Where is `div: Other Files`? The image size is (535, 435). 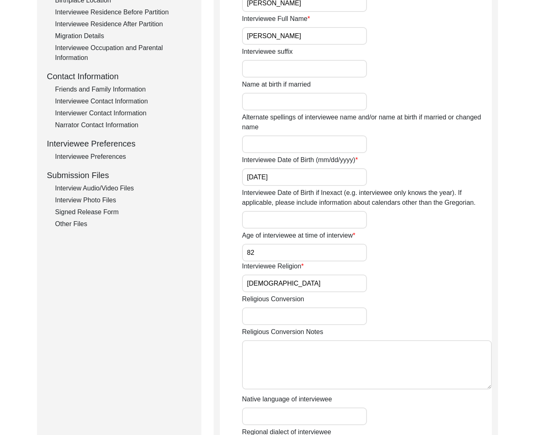
div: Other Files is located at coordinates (123, 224).